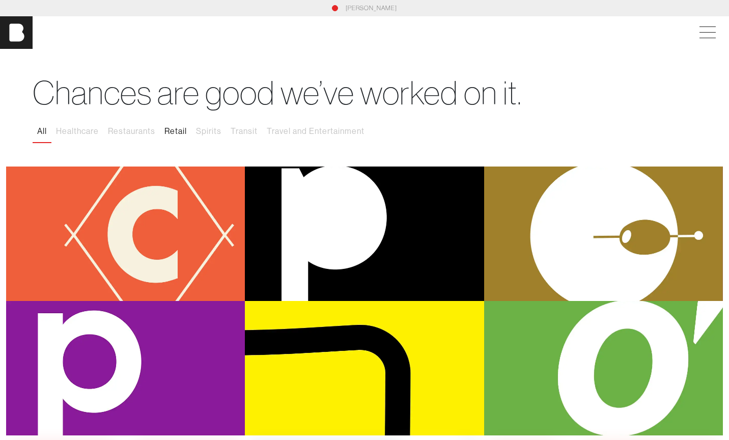  What do you see at coordinates (209, 131) in the screenshot?
I see `button: Spirits` at bounding box center [209, 131].